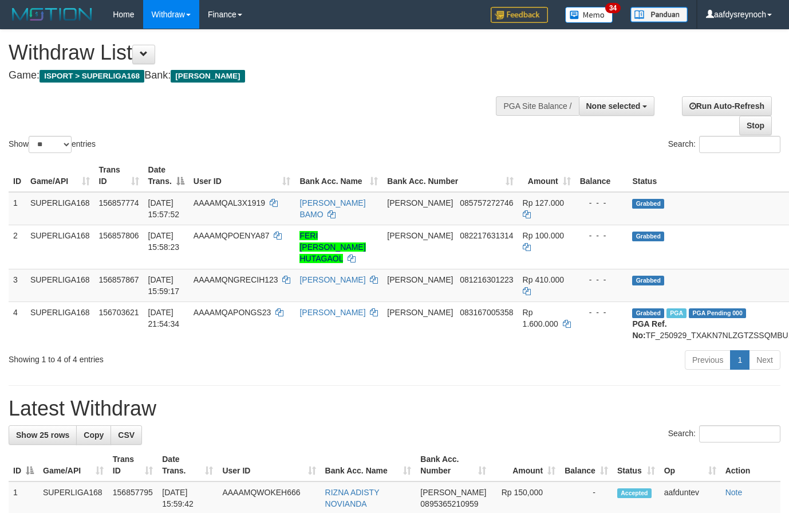 Image resolution: width=789 pixels, height=513 pixels. What do you see at coordinates (586, 464) in the screenshot?
I see `th: Balance: activate to sort column ascending` at bounding box center [586, 464].